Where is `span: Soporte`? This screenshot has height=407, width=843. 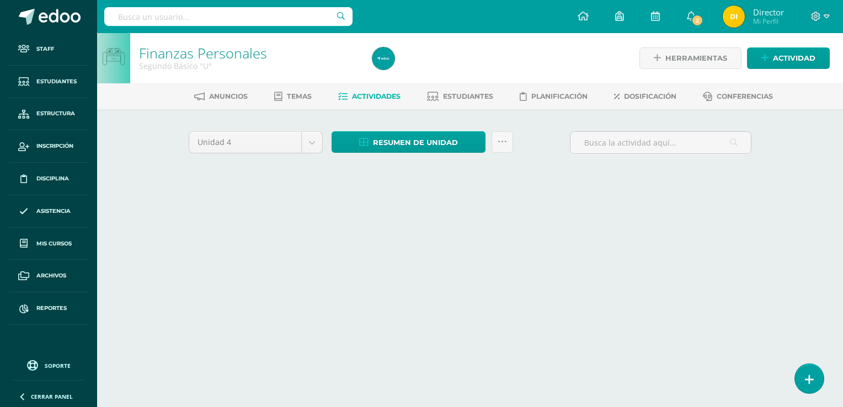
span: Soporte is located at coordinates (57, 366).